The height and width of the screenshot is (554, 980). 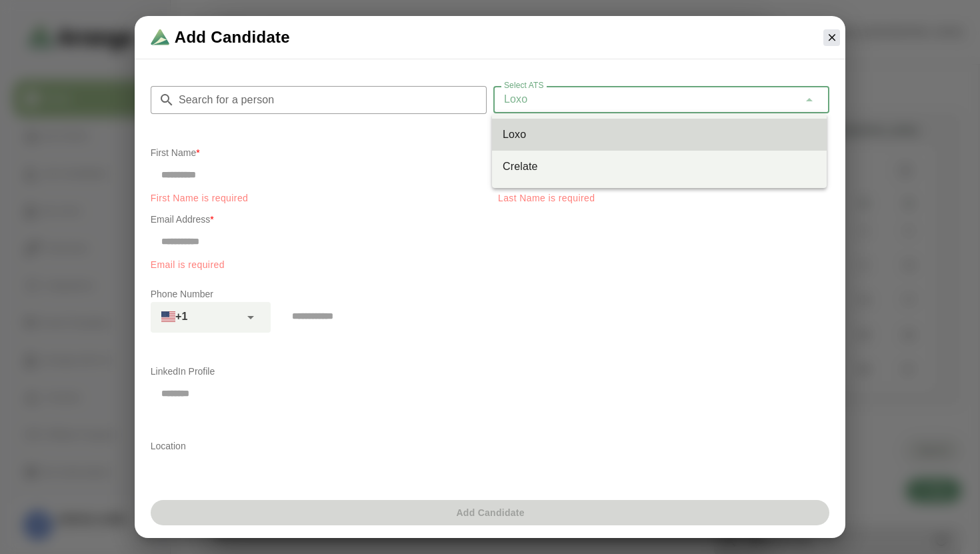 What do you see at coordinates (490, 294) in the screenshot?
I see `p: Phone Number` at bounding box center [490, 294].